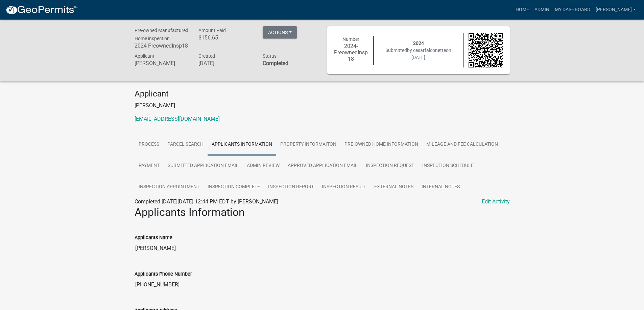 Image resolution: width=644 pixels, height=310 pixels. I want to click on a: Inspection Complete, so click(234, 188).